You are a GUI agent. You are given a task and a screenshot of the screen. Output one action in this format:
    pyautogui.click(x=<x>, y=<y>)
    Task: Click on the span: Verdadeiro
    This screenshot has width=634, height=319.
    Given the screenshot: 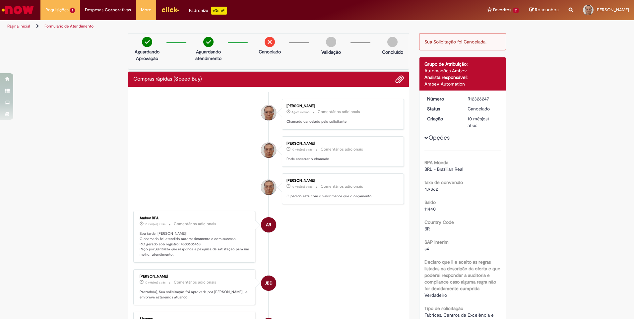 What is the action you would take?
    pyautogui.click(x=436, y=295)
    